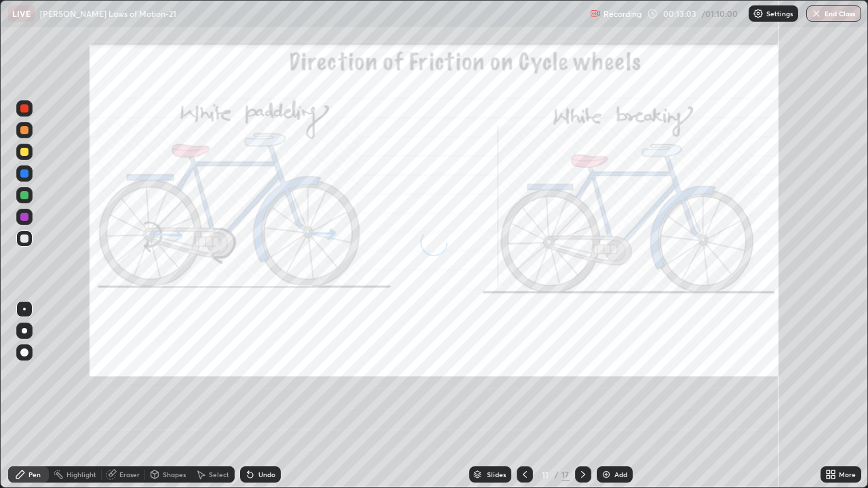 The height and width of the screenshot is (488, 868). I want to click on div: Shapes, so click(175, 474).